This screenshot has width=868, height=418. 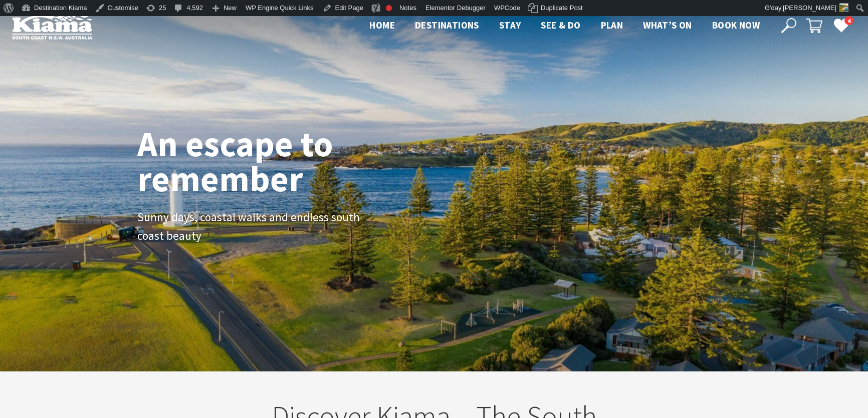 What do you see at coordinates (52, 26) in the screenshot?
I see `img: Kiama Logo` at bounding box center [52, 26].